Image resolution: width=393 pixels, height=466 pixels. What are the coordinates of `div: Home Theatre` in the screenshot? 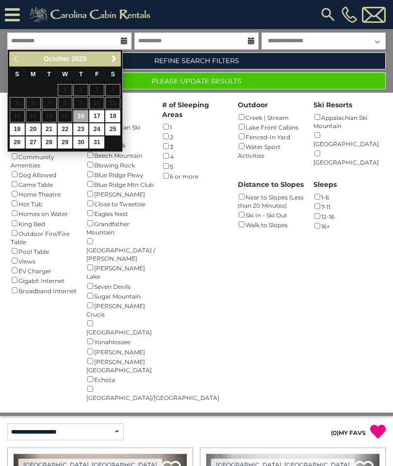 It's located at (45, 194).